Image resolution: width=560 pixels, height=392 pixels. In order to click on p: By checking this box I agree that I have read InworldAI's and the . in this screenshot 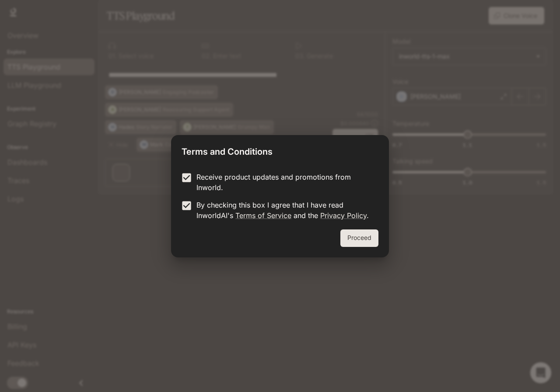, I will do `click(284, 210)`.